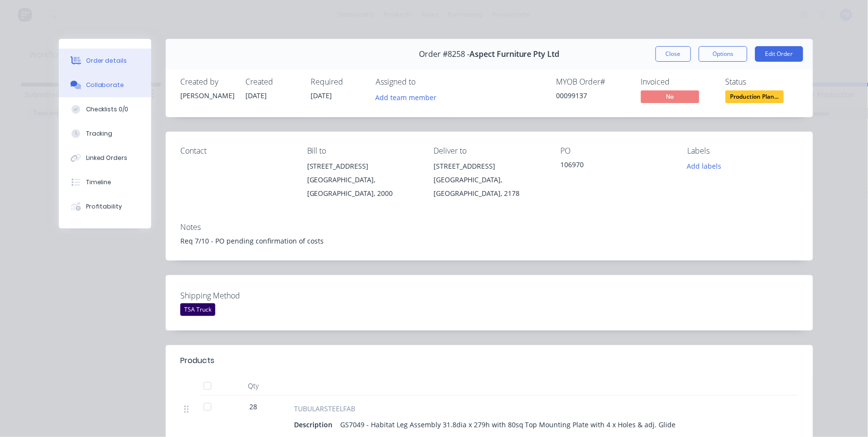 This screenshot has width=868, height=437. I want to click on button: Close, so click(673, 54).